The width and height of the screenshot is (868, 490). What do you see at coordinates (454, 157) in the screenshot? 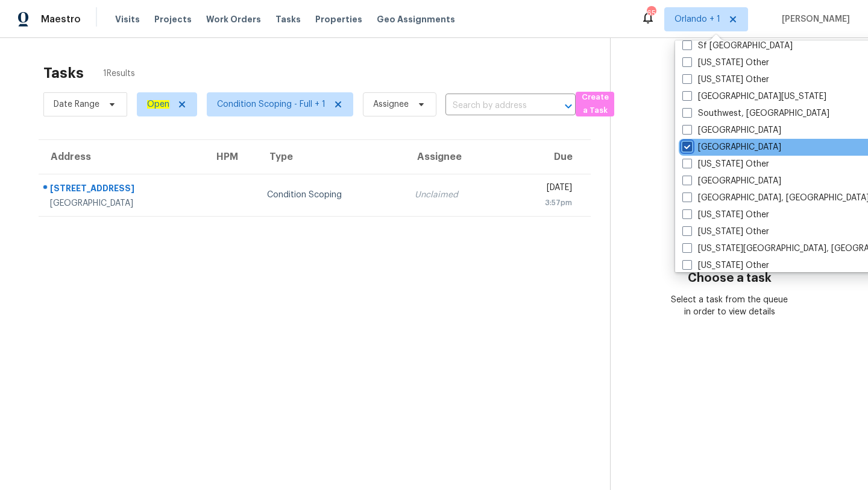
I see `th: Assignee` at bounding box center [454, 157].